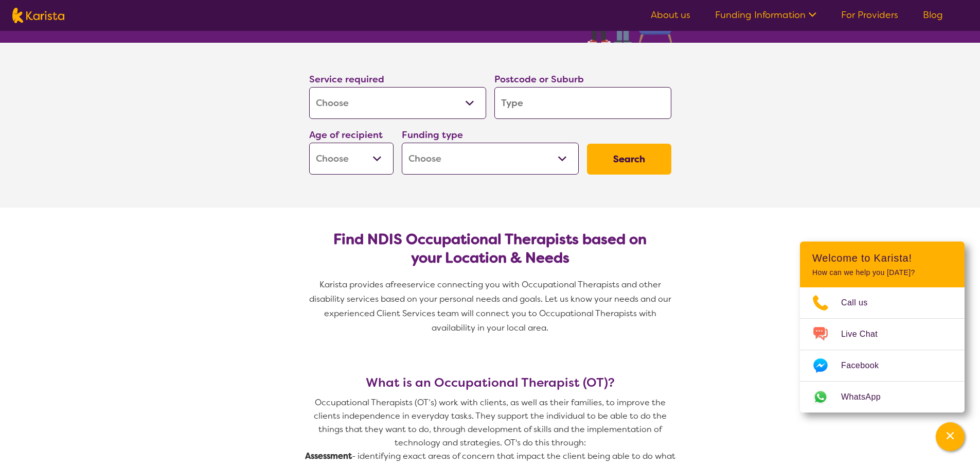 This screenshot has width=980, height=464. I want to click on span: WhatsApp, so click(867, 397).